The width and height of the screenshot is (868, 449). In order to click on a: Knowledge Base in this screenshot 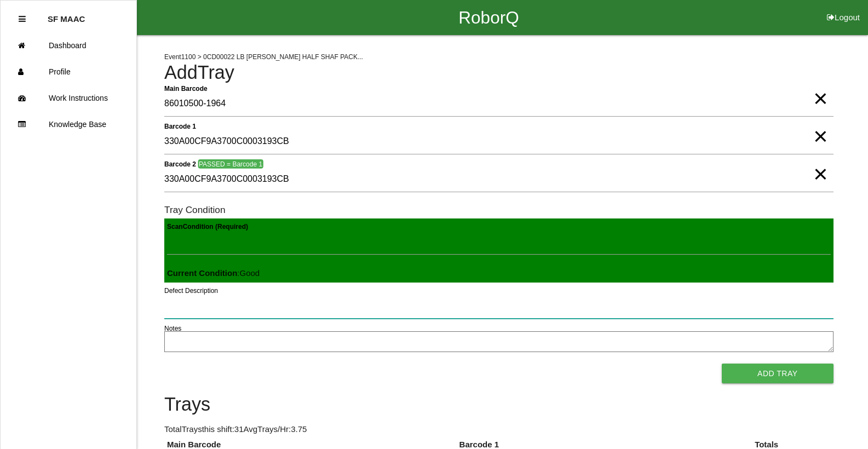, I will do `click(69, 125)`.